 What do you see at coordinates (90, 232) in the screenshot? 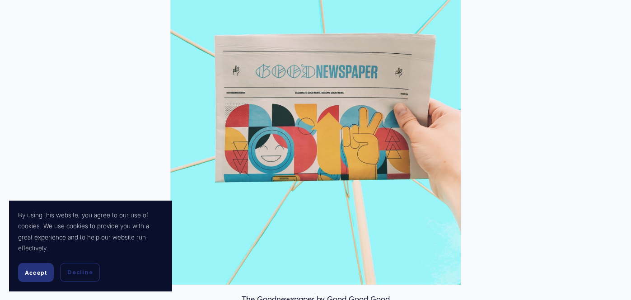
I see `p: By using this website, you agree to our use of cookies. We use cookies to provide you with a grea...` at bounding box center [90, 232].